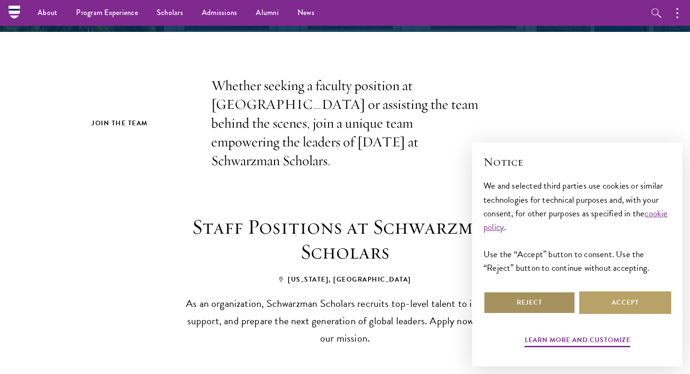  What do you see at coordinates (578, 162) in the screenshot?
I see `h2: Notice` at bounding box center [578, 162].